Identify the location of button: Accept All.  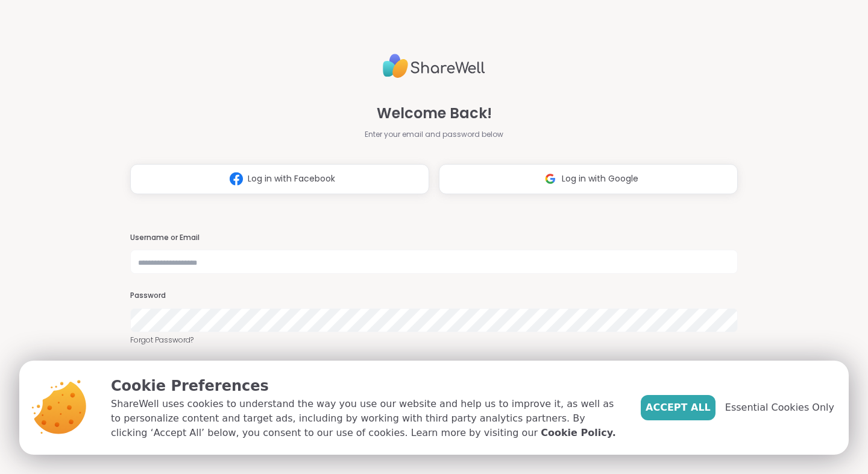
(678, 408).